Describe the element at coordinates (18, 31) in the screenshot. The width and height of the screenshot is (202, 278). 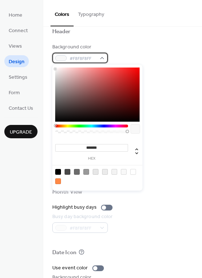
I see `span: Connect` at that location.